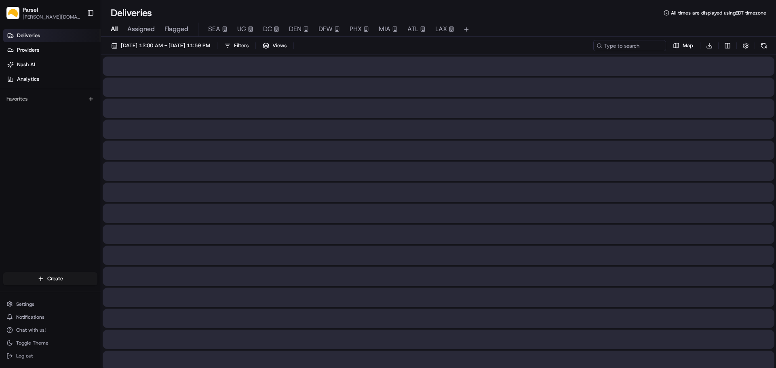  I want to click on a: Providers, so click(52, 50).